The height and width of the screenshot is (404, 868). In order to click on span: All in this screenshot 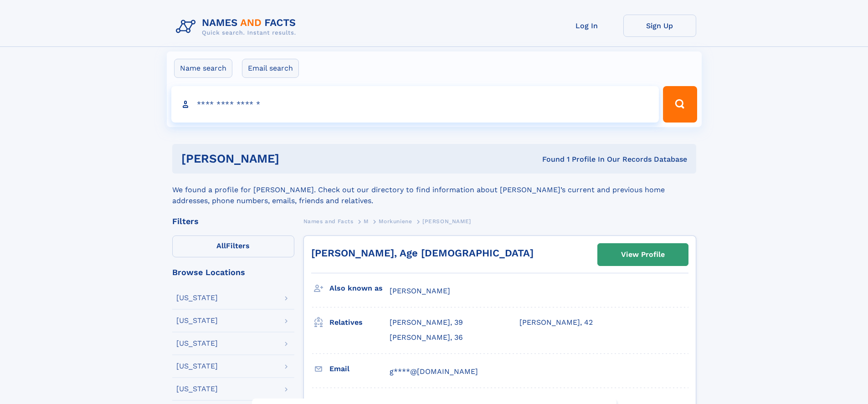, I will do `click(221, 245)`.